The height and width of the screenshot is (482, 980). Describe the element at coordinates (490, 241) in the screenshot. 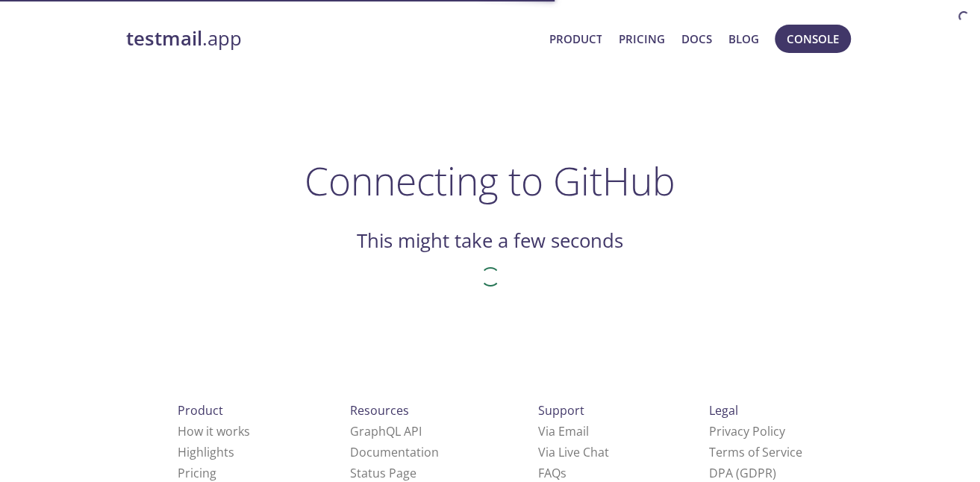

I see `h2: This might take a few seconds` at that location.